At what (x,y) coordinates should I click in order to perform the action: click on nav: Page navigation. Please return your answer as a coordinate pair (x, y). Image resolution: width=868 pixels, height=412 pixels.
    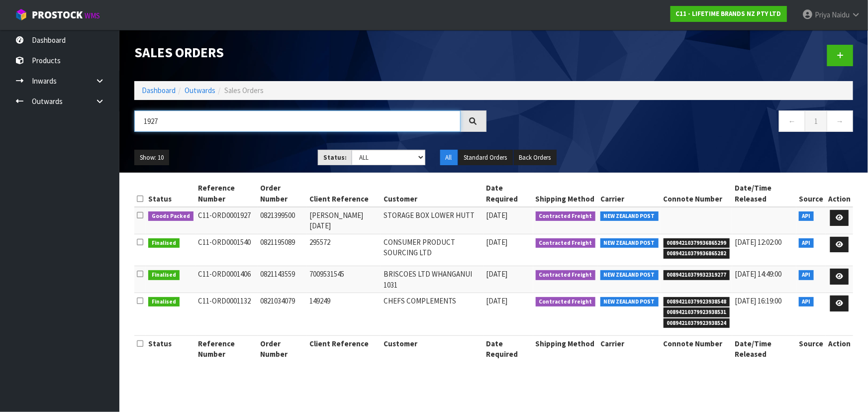
    Looking at the image, I should click on (678, 122).